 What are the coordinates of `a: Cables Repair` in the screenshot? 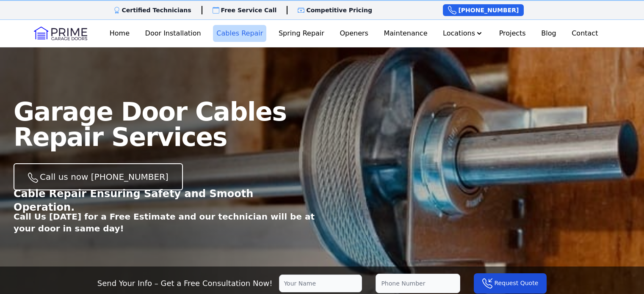 It's located at (240, 33).